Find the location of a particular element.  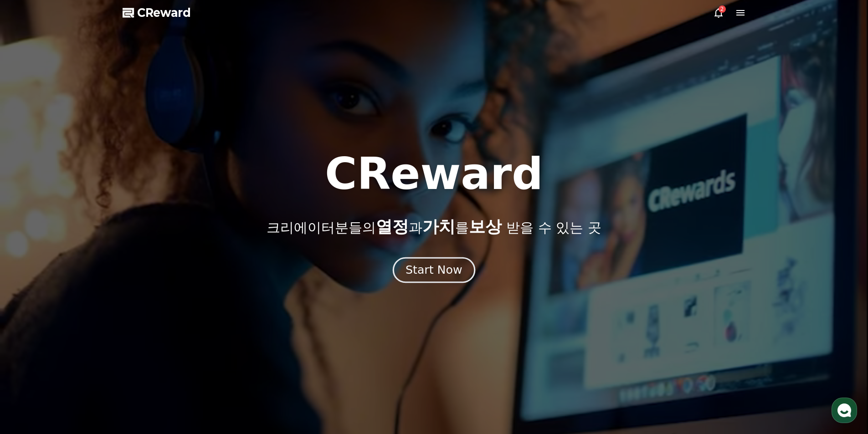

span: 홈 is located at coordinates (32, 306).